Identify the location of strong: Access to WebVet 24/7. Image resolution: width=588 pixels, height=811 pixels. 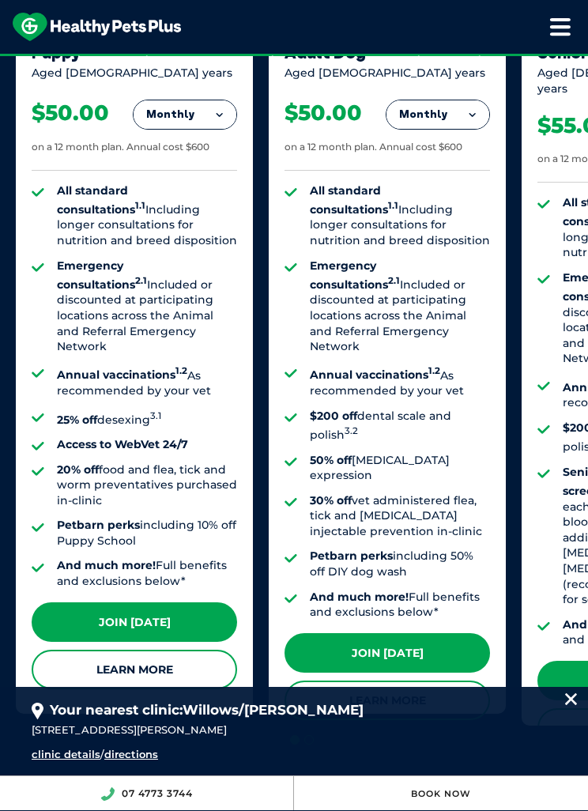
(123, 444).